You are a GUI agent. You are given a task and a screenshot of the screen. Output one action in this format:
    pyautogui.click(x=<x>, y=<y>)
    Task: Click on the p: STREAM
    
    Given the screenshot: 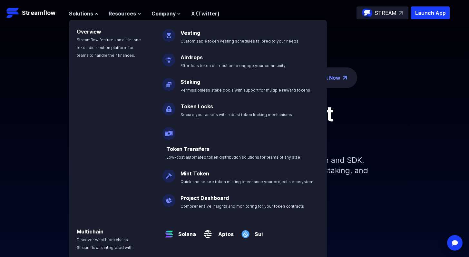 What is the action you would take?
    pyautogui.click(x=386, y=13)
    